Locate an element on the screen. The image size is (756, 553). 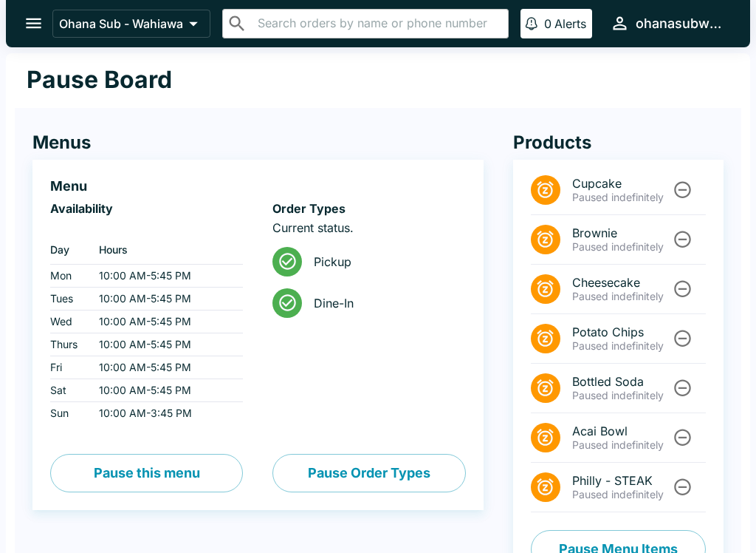
span: Cheesecake is located at coordinates (621, 283).